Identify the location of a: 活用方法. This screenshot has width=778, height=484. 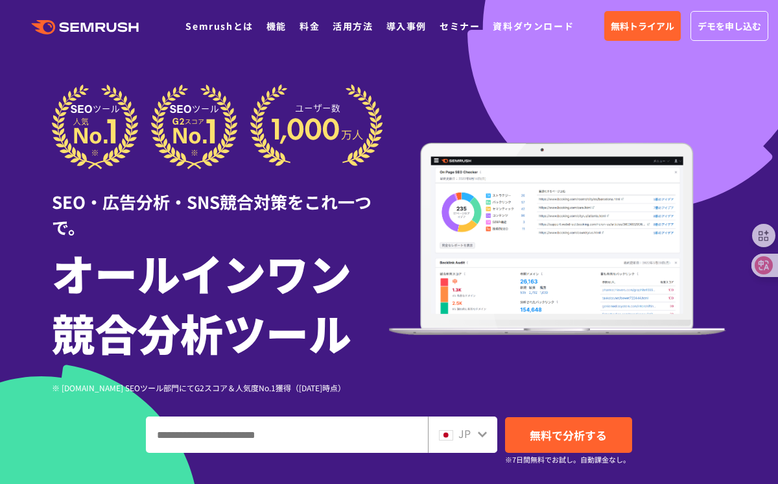
(353, 26).